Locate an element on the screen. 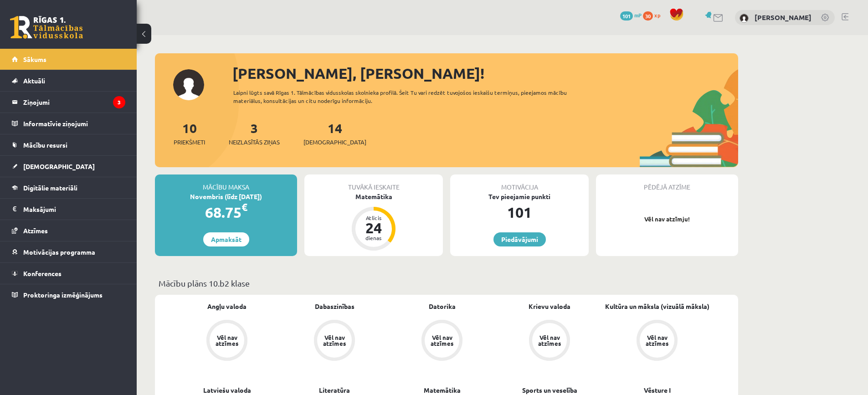 The image size is (868, 395). span: Konferences is located at coordinates (42, 273).